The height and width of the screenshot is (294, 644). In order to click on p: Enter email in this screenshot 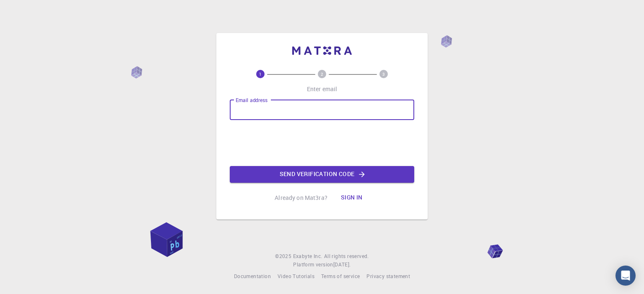, I will do `click(322, 89)`.